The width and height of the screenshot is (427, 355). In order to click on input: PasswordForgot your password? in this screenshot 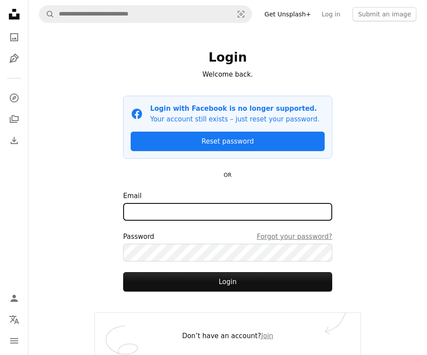, I will do `click(228, 252)`.